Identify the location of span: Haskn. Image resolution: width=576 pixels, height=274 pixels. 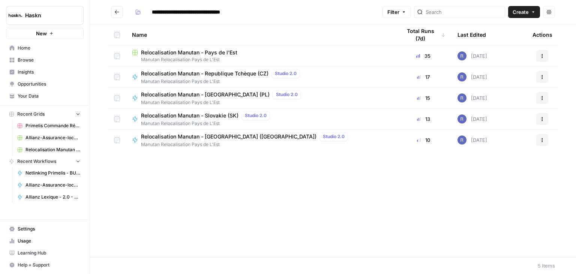
(48, 15).